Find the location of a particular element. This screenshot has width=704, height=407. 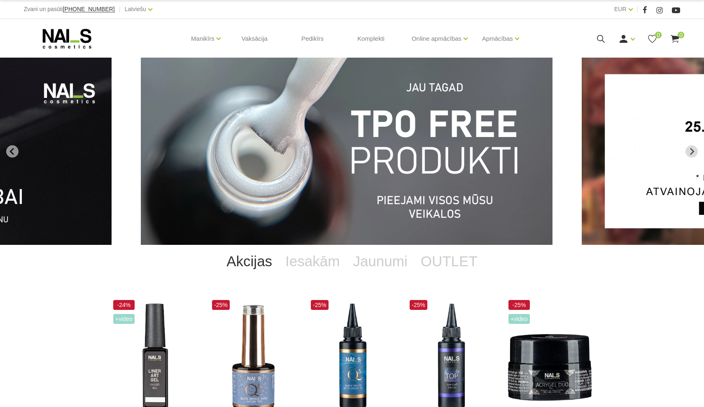

a: EUR is located at coordinates (620, 9).